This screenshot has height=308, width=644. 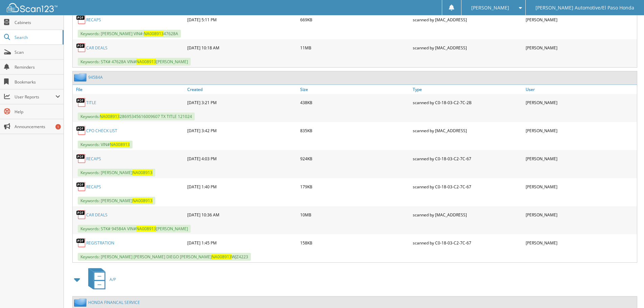 I want to click on a: A/P, so click(x=100, y=279).